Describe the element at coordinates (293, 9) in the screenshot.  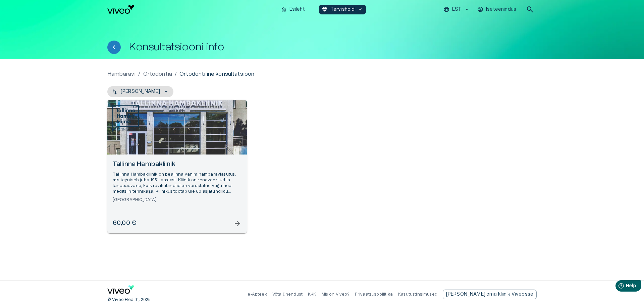
I see `a: homeEsileht` at that location.